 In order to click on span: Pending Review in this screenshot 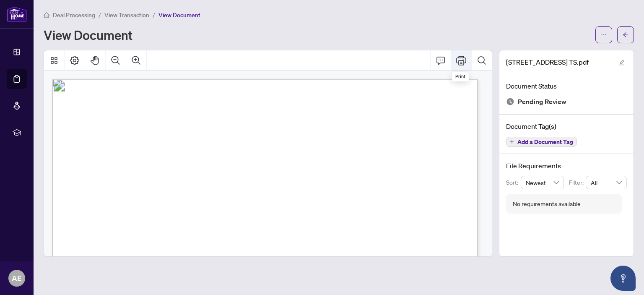, I will do `click(542, 101)`.